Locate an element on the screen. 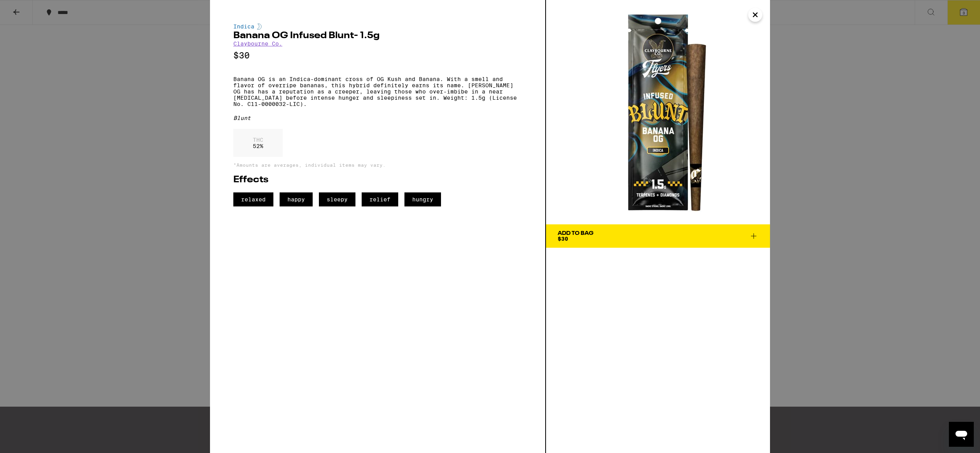 The image size is (980, 453). h2: Banana OG Infused Blunt- 1.5g is located at coordinates (378, 36).